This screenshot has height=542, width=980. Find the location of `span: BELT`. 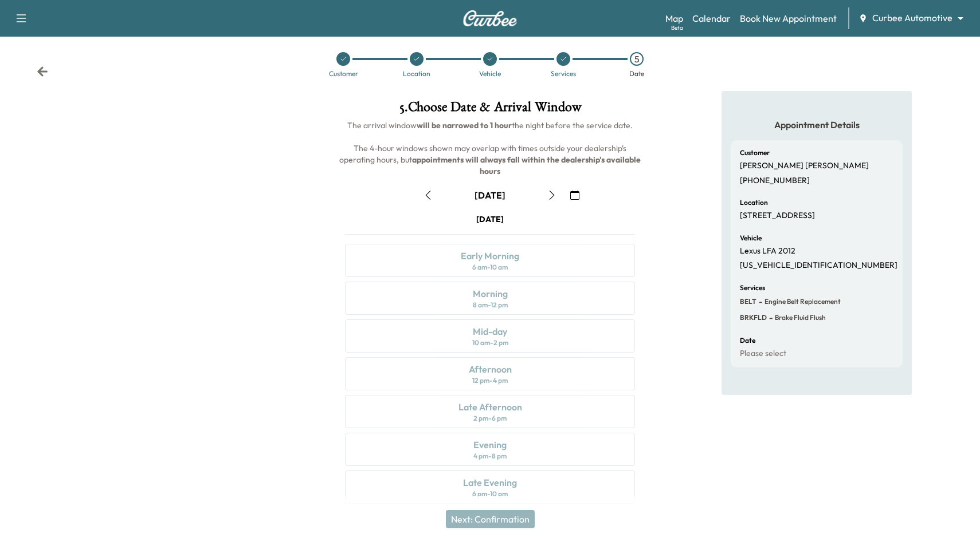

span: BELT is located at coordinates (748, 302).